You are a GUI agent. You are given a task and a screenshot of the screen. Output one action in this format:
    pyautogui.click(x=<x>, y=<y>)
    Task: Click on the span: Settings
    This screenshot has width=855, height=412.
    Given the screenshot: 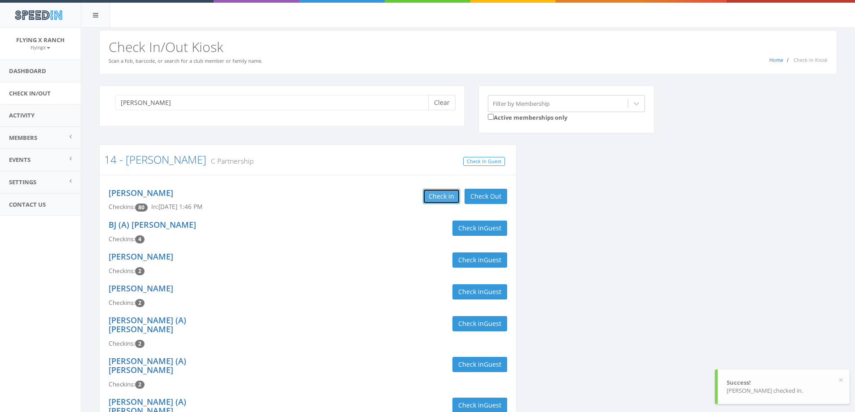 What is the action you would take?
    pyautogui.click(x=22, y=182)
    